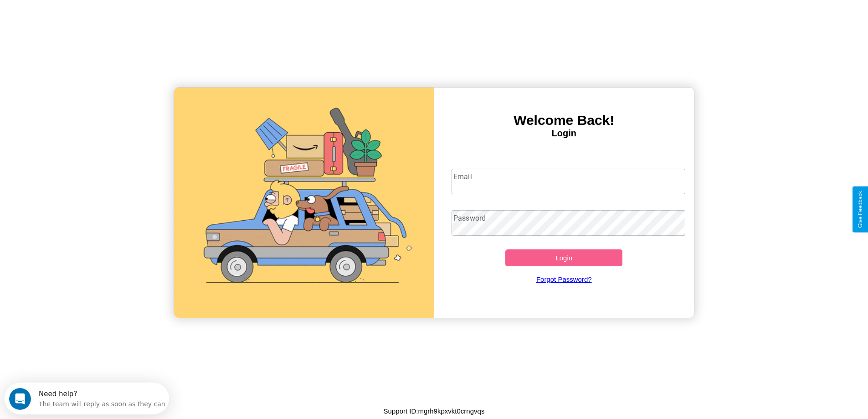 Image resolution: width=868 pixels, height=419 pixels. Describe the element at coordinates (304, 202) in the screenshot. I see `img: gif` at that location.